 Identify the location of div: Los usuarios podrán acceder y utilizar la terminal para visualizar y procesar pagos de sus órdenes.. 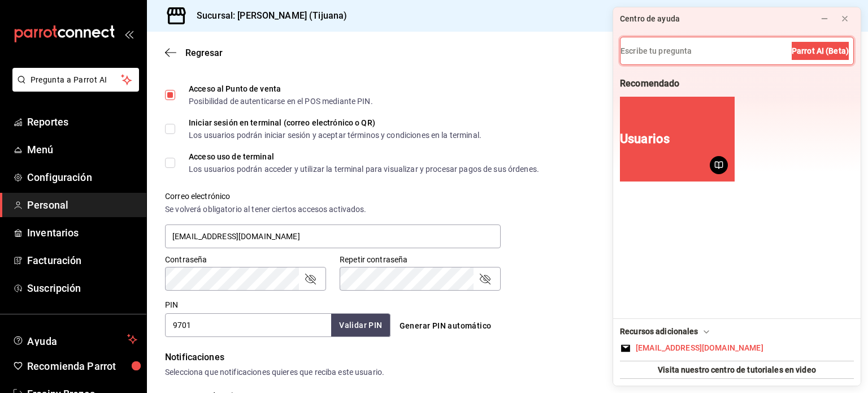
(364, 169).